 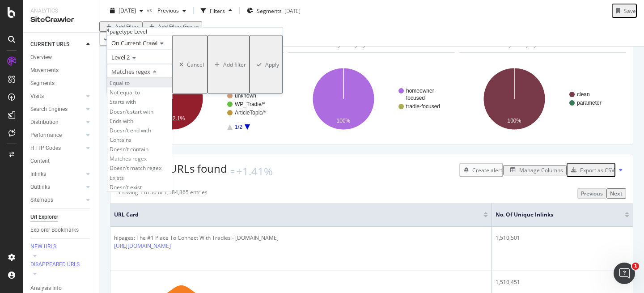 What do you see at coordinates (55, 230) in the screenshot?
I see `div: Explorer Bookmarks` at bounding box center [55, 230].